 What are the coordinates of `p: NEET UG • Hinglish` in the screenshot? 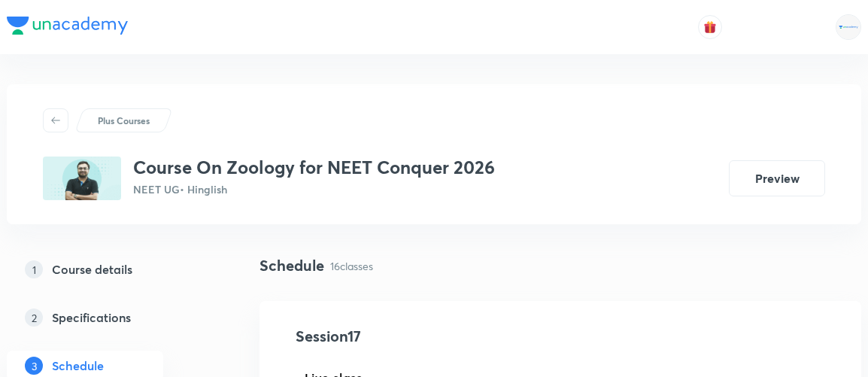 It's located at (314, 188).